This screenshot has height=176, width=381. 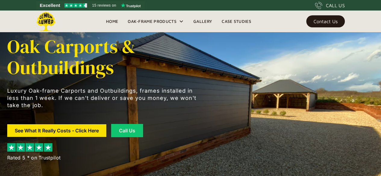 What do you see at coordinates (326, 21) in the screenshot?
I see `div: Contact Us` at bounding box center [326, 21].